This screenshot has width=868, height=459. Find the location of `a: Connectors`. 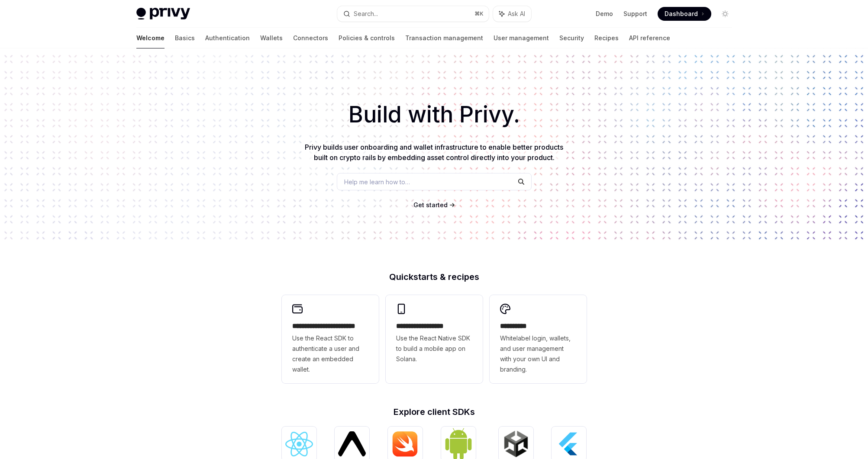

a: Connectors is located at coordinates (311, 38).